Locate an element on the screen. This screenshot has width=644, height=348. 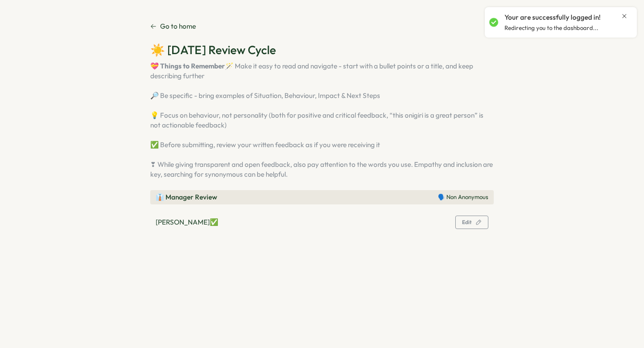
p: 👔 Manager Review is located at coordinates (187, 197).